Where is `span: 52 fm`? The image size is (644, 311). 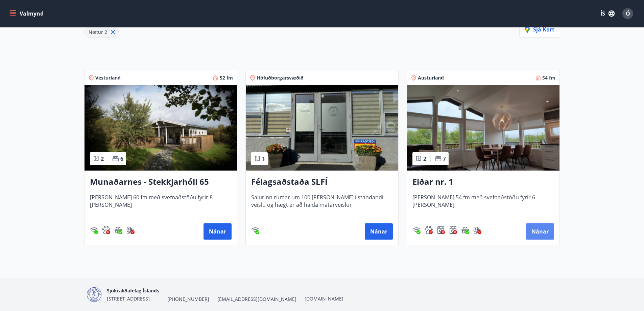 span: 52 fm is located at coordinates (226, 78).